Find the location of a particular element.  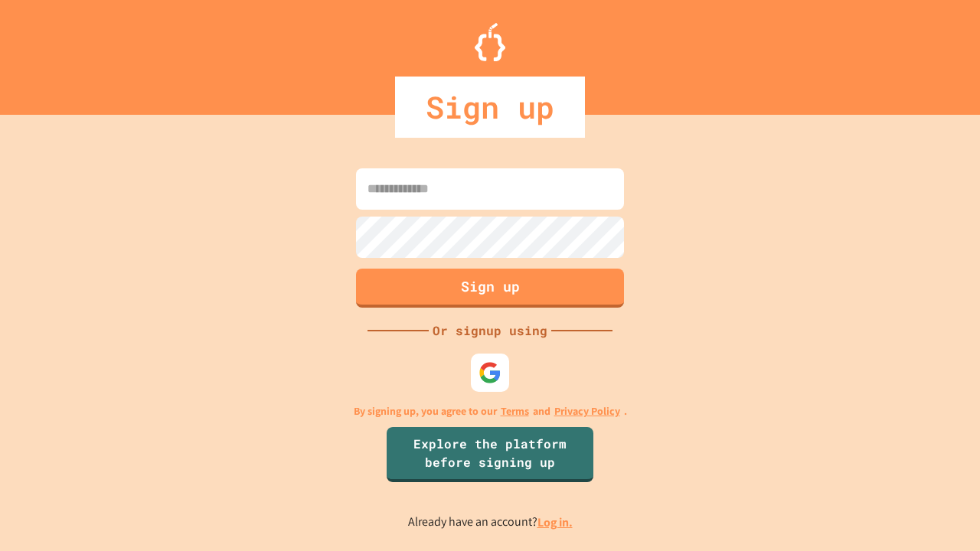

button: Sign up is located at coordinates (490, 287).